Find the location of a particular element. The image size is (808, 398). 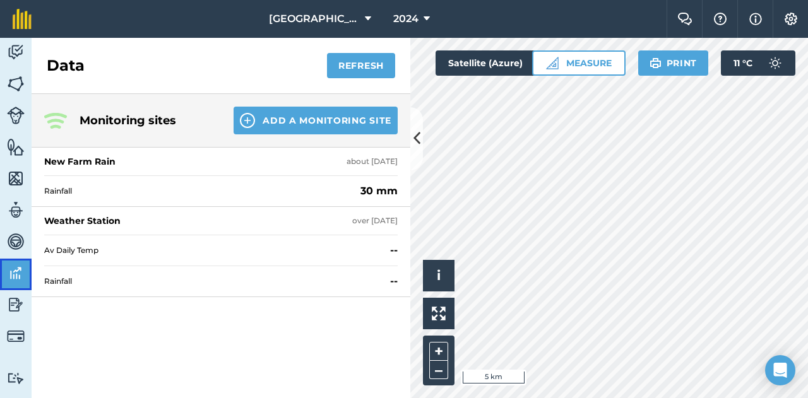

button: Print is located at coordinates (674, 63).